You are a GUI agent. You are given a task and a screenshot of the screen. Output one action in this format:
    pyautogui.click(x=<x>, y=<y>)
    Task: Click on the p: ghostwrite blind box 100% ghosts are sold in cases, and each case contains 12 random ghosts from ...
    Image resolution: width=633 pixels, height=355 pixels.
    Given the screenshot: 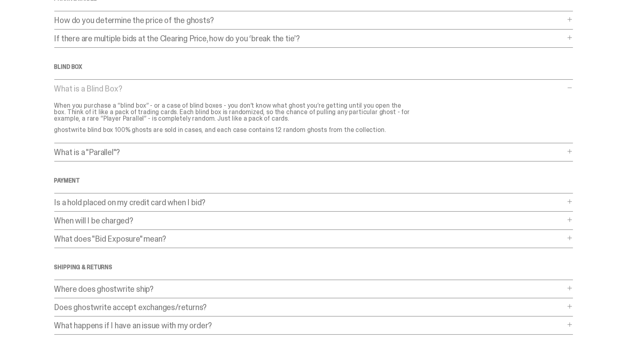 What is the action you would take?
    pyautogui.click(x=233, y=130)
    